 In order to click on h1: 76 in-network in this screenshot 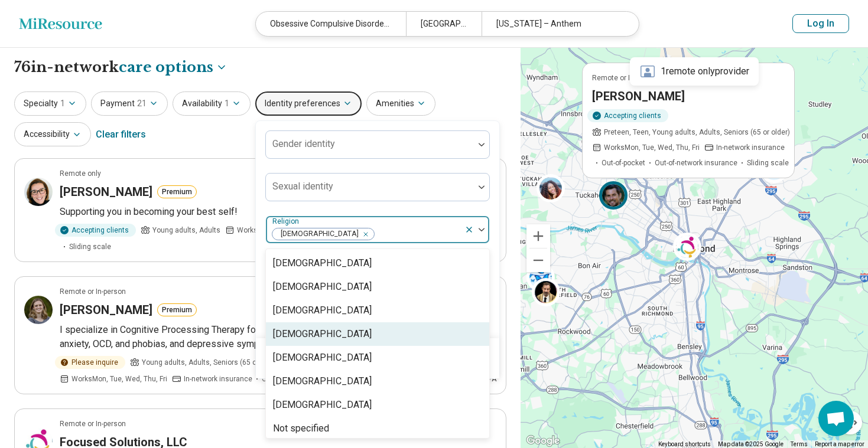, I will do `click(121, 67)`.